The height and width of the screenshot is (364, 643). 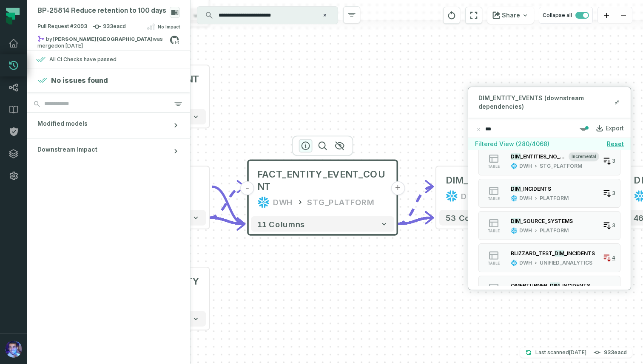 What do you see at coordinates (14, 350) in the screenshot?
I see `img: avatar of Teddy Fernandes` at bounding box center [14, 350].